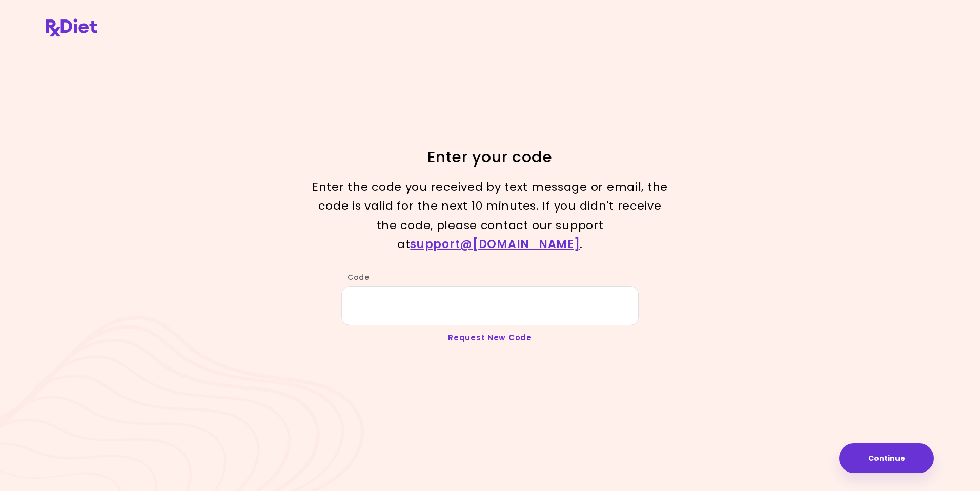 The height and width of the screenshot is (491, 980). Describe the element at coordinates (490, 337) in the screenshot. I see `a: Request New Code` at that location.